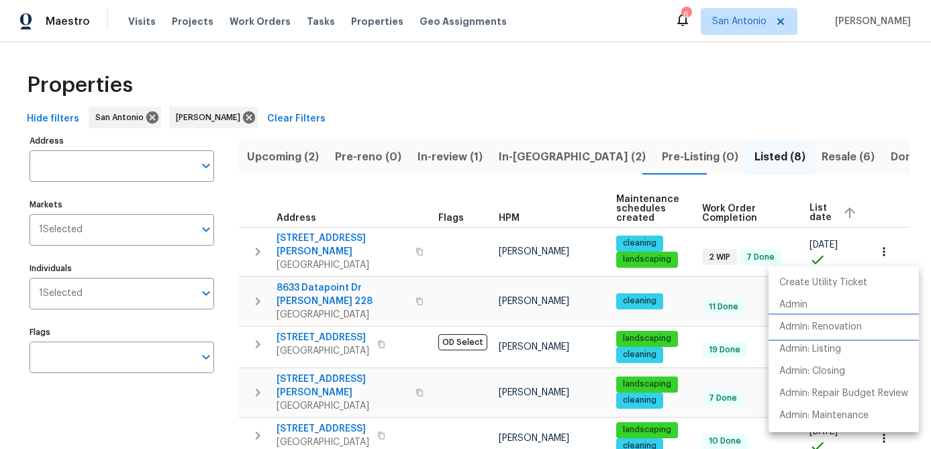 Image resolution: width=931 pixels, height=449 pixels. Describe the element at coordinates (823, 283) in the screenshot. I see `p: Create Utility Ticket` at that location.